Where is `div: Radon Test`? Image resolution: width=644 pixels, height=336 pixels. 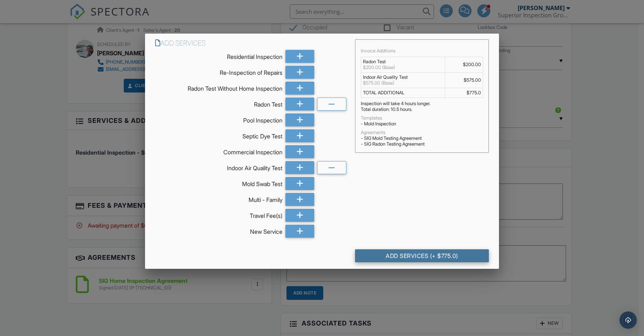 div: Radon Test is located at coordinates (219, 103).